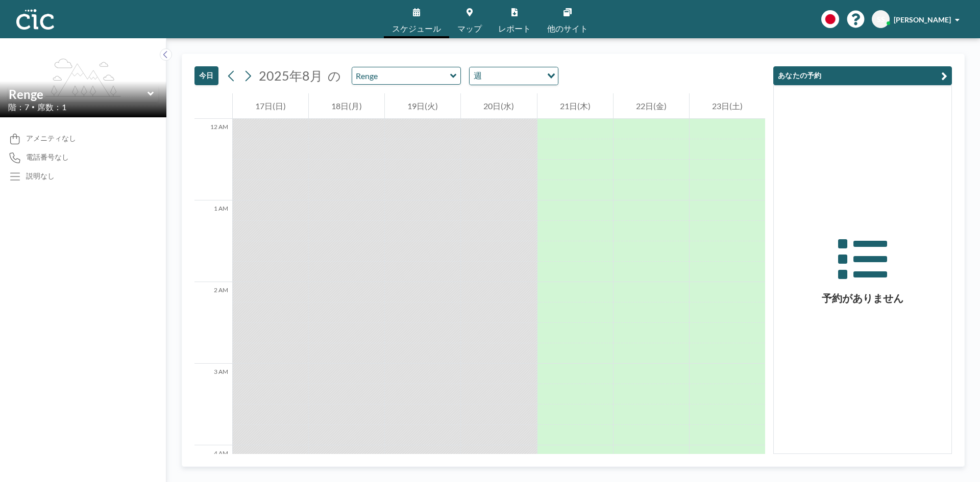  What do you see at coordinates (575, 106) in the screenshot?
I see `div: 21日(木)` at bounding box center [575, 106].